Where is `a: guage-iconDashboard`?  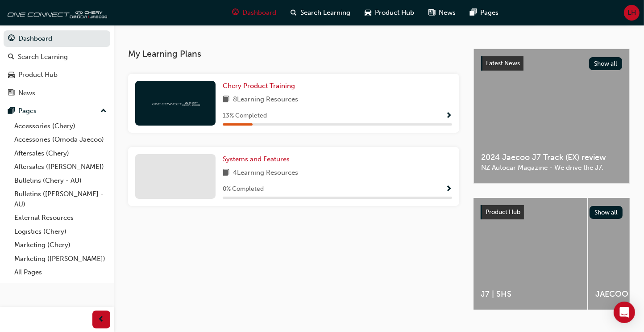 a: guage-iconDashboard is located at coordinates (254, 13).